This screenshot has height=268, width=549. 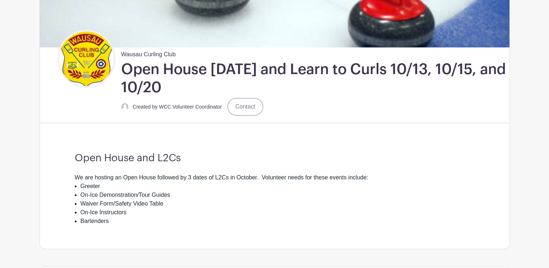 What do you see at coordinates (275, 177) in the screenshot?
I see `div: We are hosting an Open House followed by 3 dates of L2Cs in October. Volunteer needs for these ev...` at bounding box center [275, 177].